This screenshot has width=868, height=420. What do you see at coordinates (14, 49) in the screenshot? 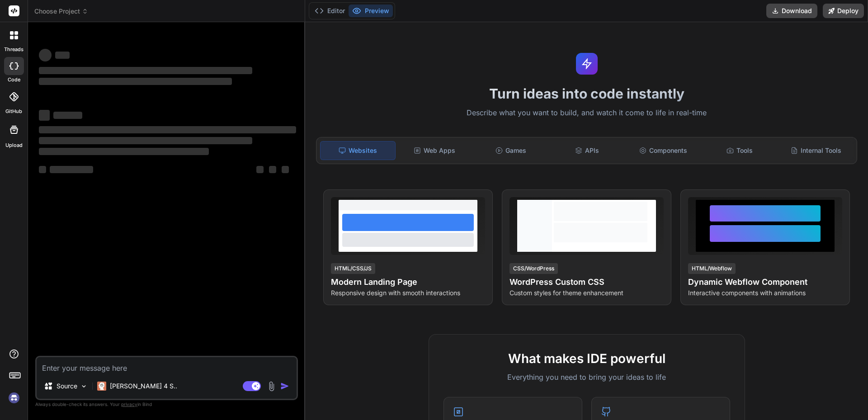
I see `label: threads` at bounding box center [14, 49].